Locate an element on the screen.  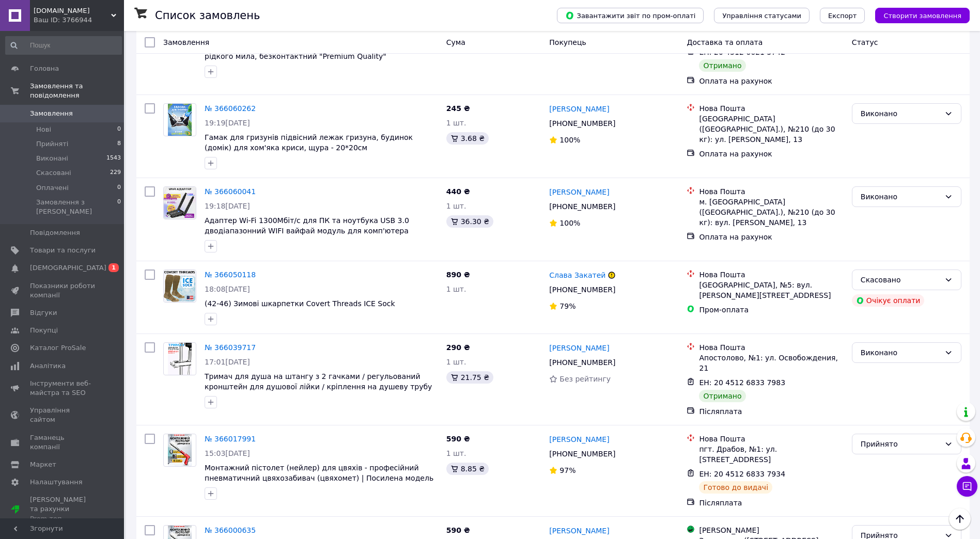
span: ЕН: 20 4512 6833 7934 is located at coordinates (741, 474).